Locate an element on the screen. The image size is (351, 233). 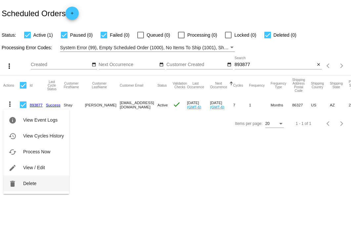
mat-icon: delete is located at coordinates (13, 184).